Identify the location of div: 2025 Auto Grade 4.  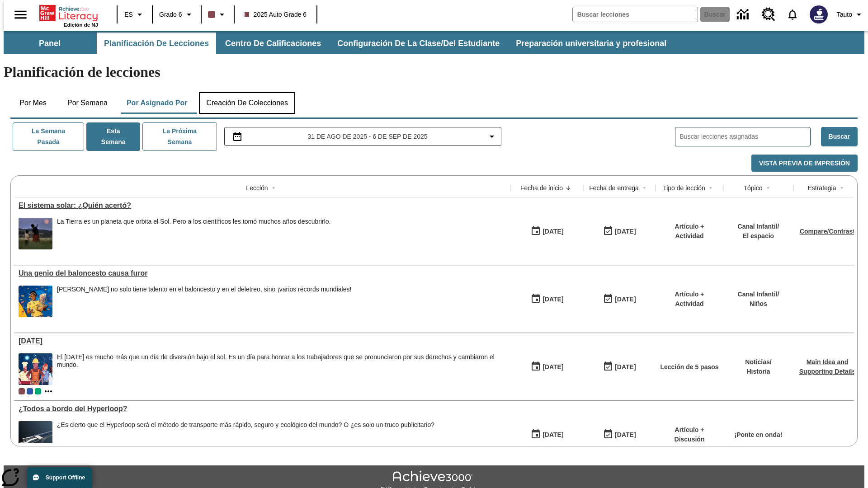
(38, 391).